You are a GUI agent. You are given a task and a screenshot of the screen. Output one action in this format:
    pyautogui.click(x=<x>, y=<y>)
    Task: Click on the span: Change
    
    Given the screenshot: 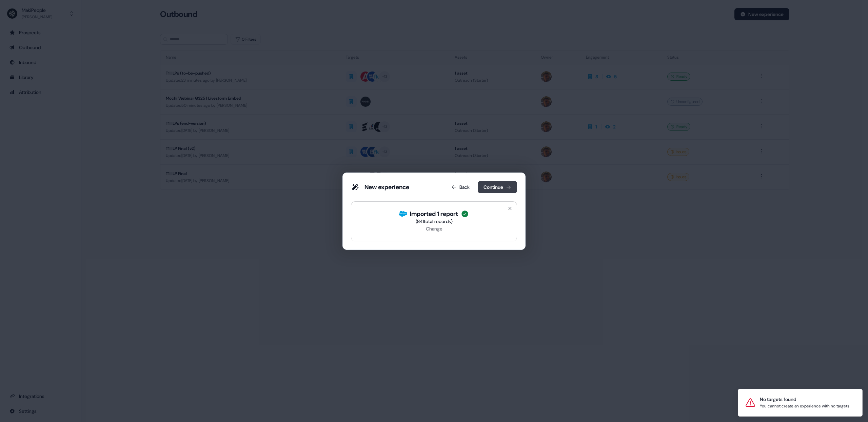 What is the action you would take?
    pyautogui.click(x=434, y=229)
    